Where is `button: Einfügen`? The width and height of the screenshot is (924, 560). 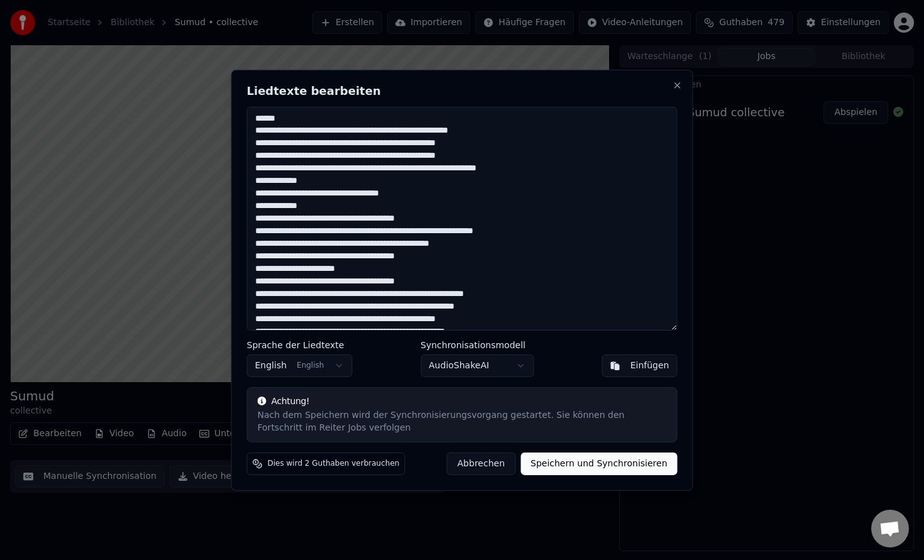 button: Einfügen is located at coordinates (640, 365).